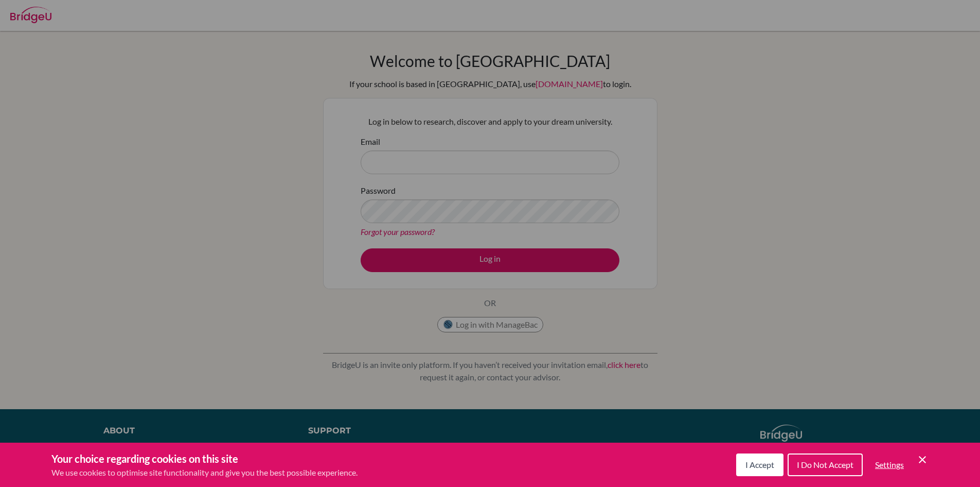 This screenshot has height=487, width=980. What do you see at coordinates (922, 460) in the screenshot?
I see `button: Save and close` at bounding box center [922, 460].